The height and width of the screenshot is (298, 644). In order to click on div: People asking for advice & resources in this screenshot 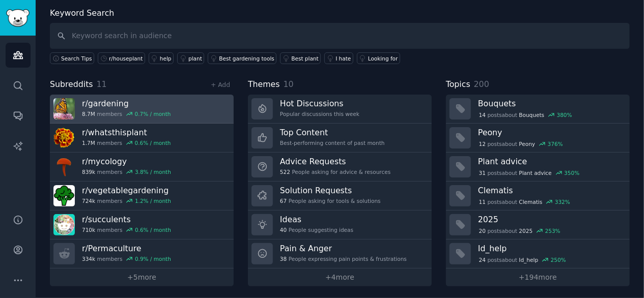, I will do `click(335, 172)`.